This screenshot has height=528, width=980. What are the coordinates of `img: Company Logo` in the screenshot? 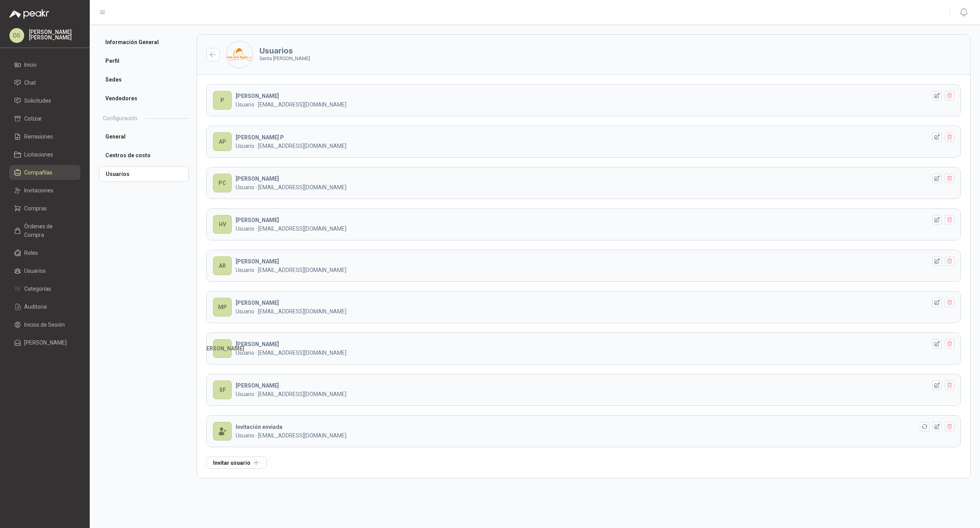 It's located at (240, 55).